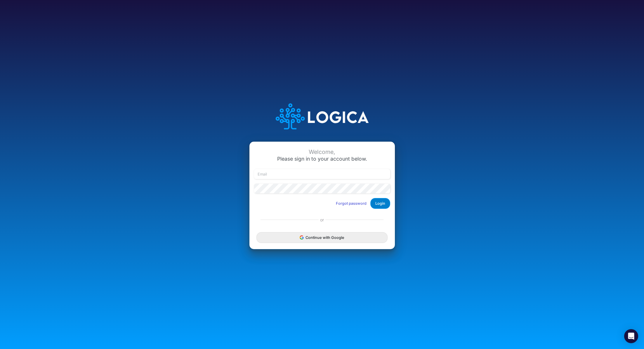 This screenshot has width=644, height=349. I want to click on span: Please sign in to your account below., so click(322, 158).